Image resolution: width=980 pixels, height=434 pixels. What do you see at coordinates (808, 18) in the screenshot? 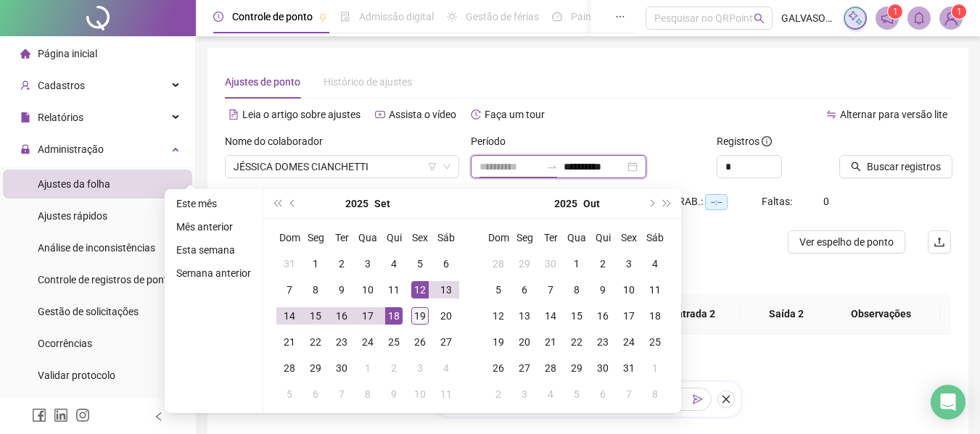
I see `span: GALVASOL ENERGIA` at bounding box center [808, 18].